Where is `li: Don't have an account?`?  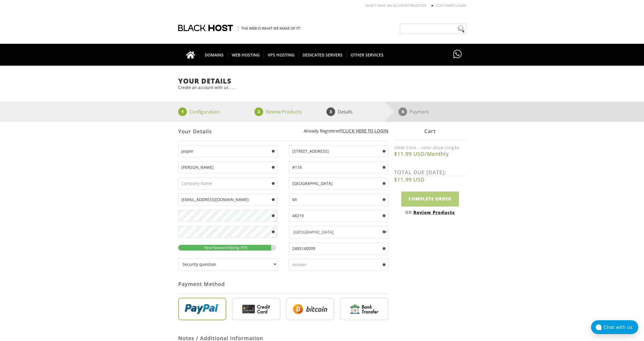 li: Don't have an account? is located at coordinates (392, 5).